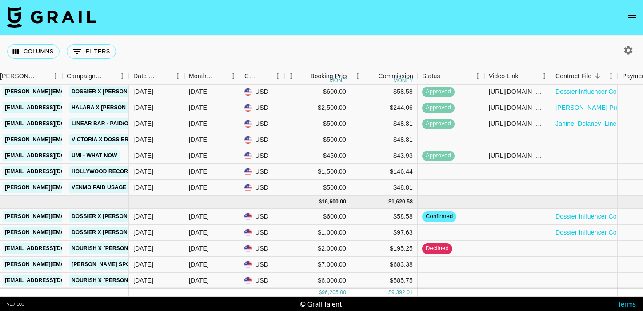 The height and width of the screenshot is (311, 643). I want to click on a: Venmo Paid Usage, so click(99, 188).